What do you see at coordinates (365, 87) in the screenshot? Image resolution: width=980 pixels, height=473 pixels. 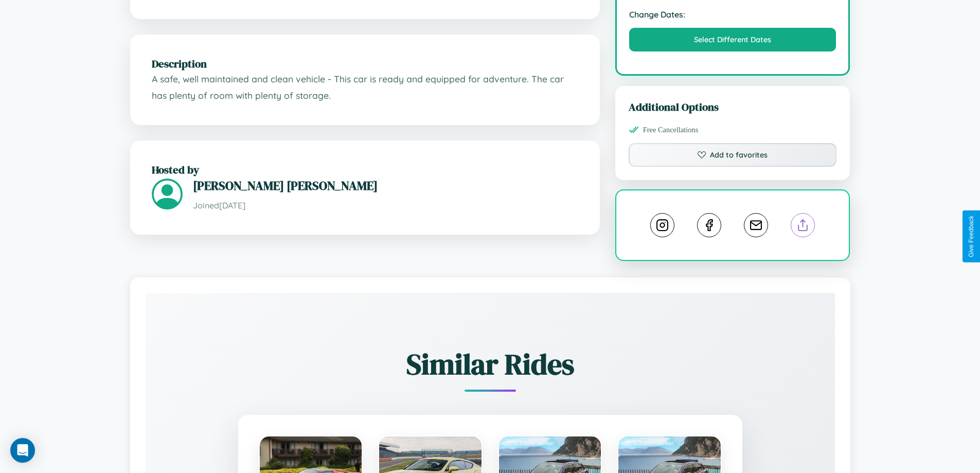 I see `p: A safe, well maintained and clean vehicle - This car is ready and equipped for adventure. The car...` at bounding box center [365, 87].